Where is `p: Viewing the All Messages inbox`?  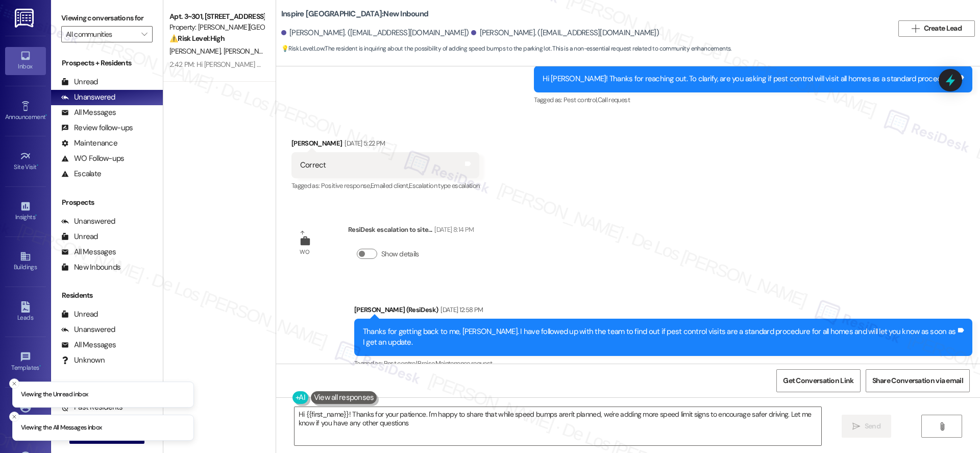 p: Viewing the All Messages inbox is located at coordinates (61, 428).